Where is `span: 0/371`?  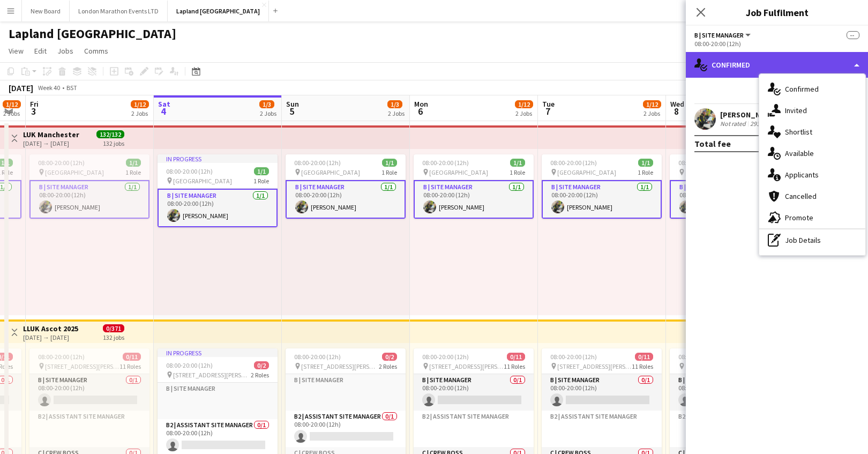 span: 0/371 is located at coordinates (113, 328).